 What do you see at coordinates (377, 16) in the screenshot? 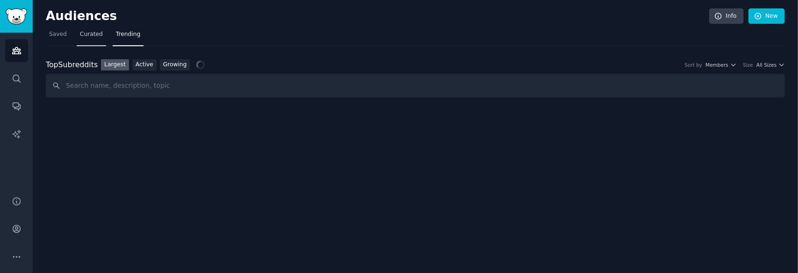
I see `h2: Audiences` at bounding box center [377, 16].